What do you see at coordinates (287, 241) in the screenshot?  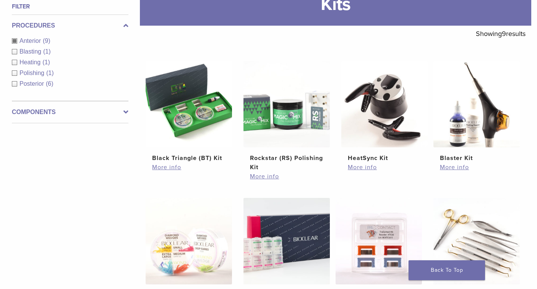 I see `img: Complete HD Anterior Kit` at bounding box center [287, 241].